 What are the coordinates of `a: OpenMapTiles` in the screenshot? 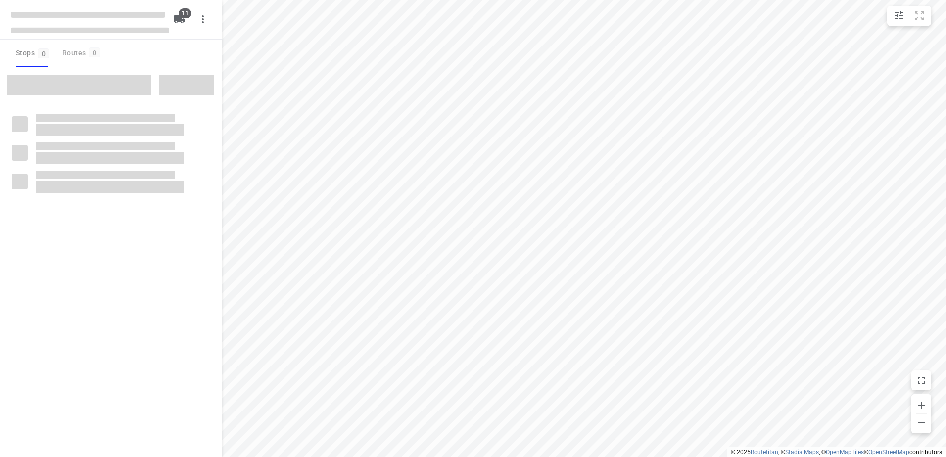 It's located at (844, 452).